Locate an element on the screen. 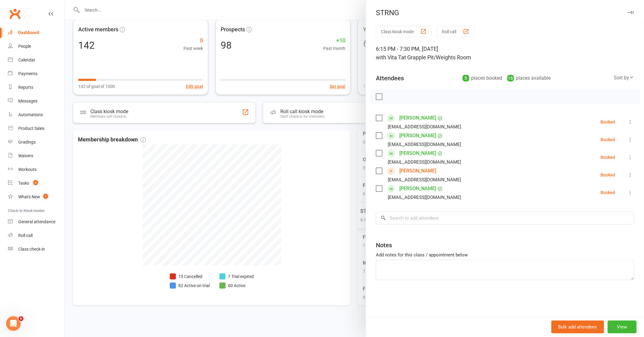 Image resolution: width=644 pixels, height=337 pixels. a: Dashboard is located at coordinates (36, 32).